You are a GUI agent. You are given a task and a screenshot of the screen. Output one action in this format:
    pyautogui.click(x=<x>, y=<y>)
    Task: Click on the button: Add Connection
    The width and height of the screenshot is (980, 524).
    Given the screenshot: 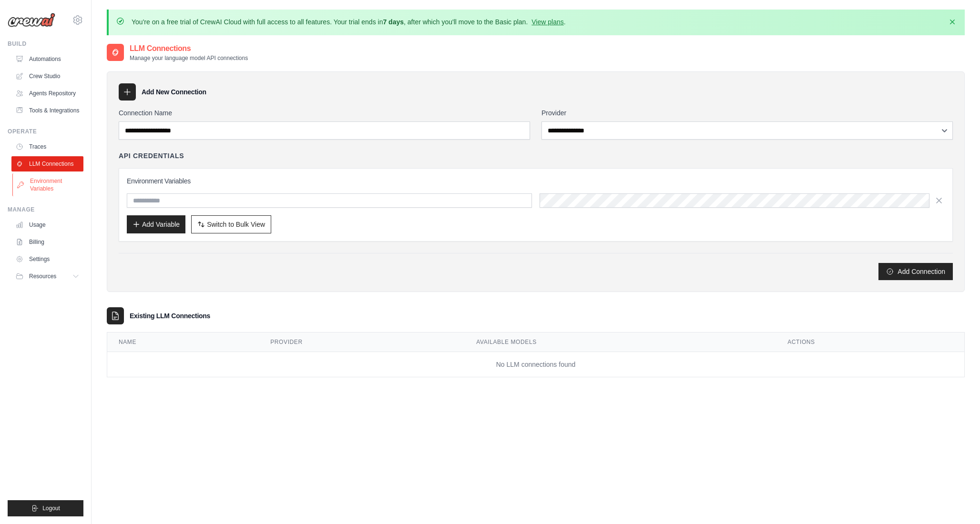 What is the action you would take?
    pyautogui.click(x=916, y=271)
    